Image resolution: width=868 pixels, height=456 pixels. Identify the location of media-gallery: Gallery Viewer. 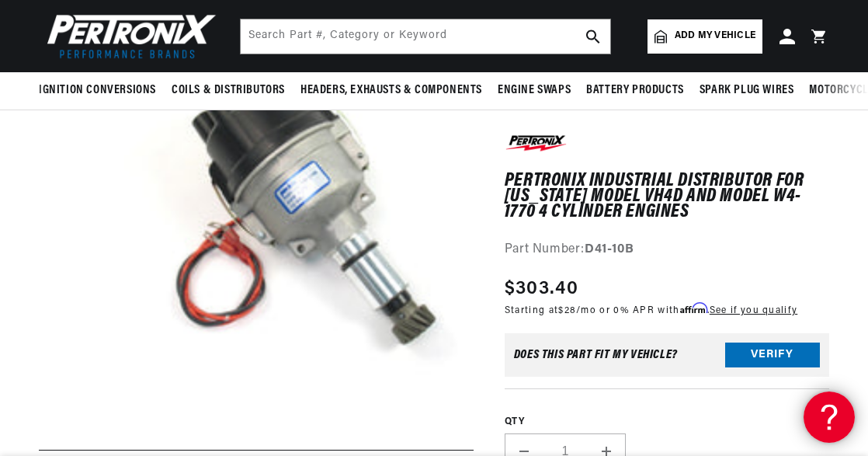
(256, 240).